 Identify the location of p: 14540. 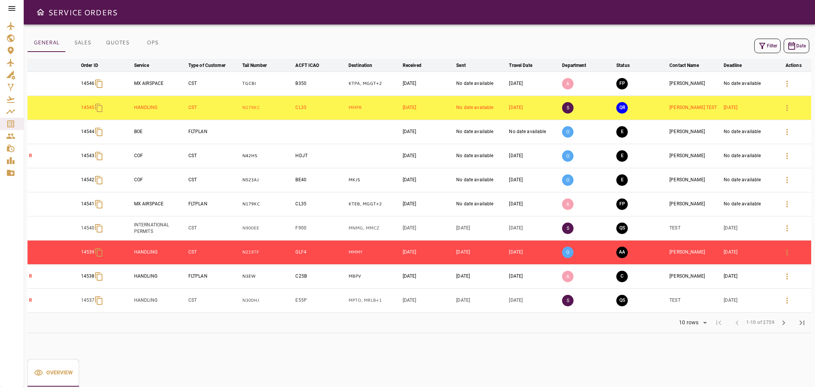
(88, 228).